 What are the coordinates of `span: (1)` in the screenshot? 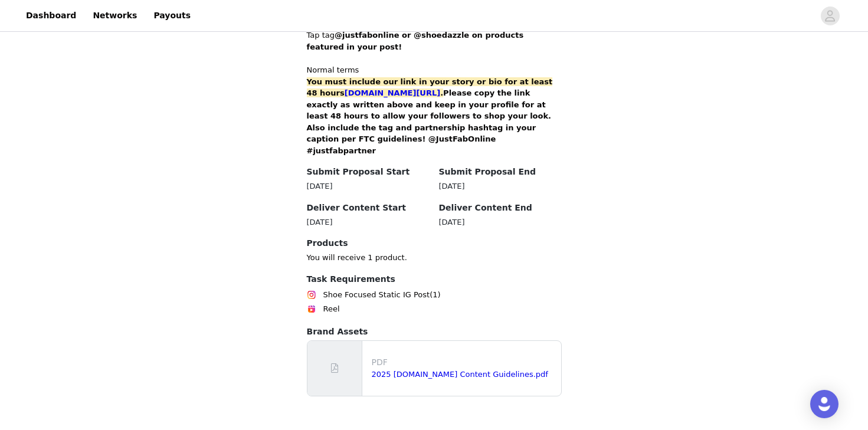 It's located at (435, 295).